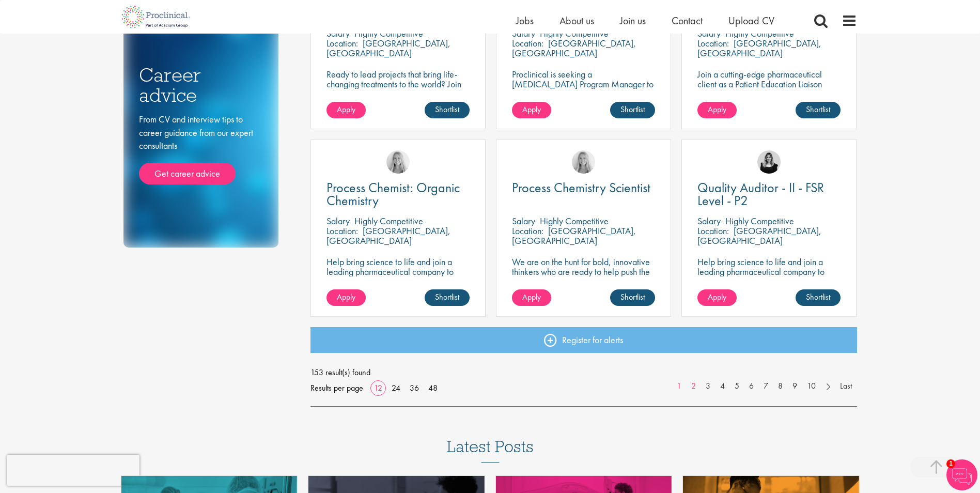 Image resolution: width=980 pixels, height=493 pixels. What do you see at coordinates (769, 162) in the screenshot?
I see `img: Molly Colclough` at bounding box center [769, 162].